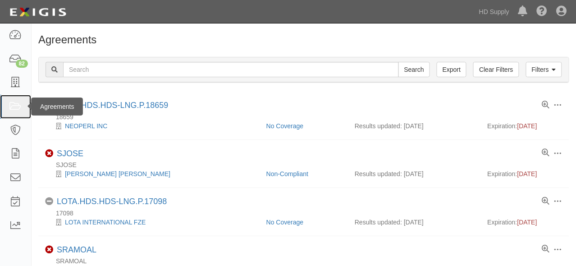 The height and width of the screenshot is (266, 576). I want to click on div: 82, so click(22, 64).